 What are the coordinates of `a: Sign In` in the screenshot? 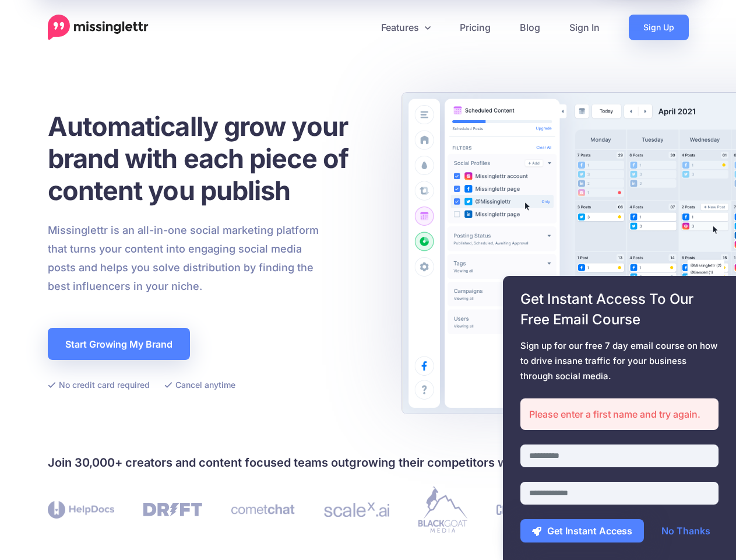 It's located at (585, 28).